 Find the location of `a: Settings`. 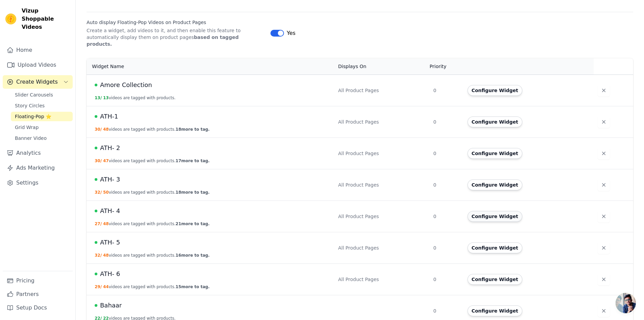

a: Settings is located at coordinates (37, 183).